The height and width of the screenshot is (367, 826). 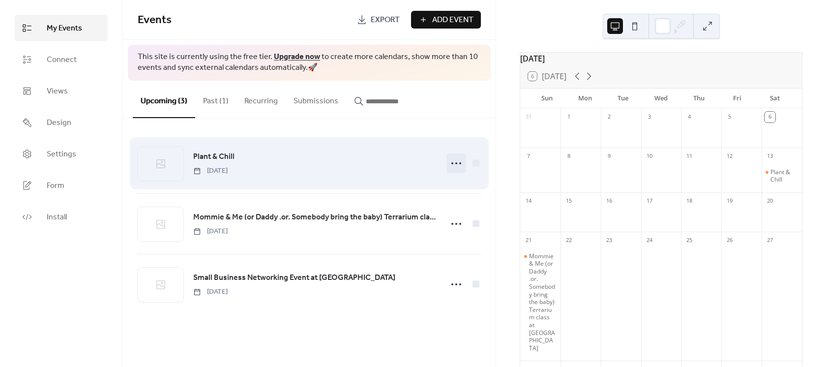 What do you see at coordinates (547, 98) in the screenshot?
I see `div: Sun` at bounding box center [547, 98].